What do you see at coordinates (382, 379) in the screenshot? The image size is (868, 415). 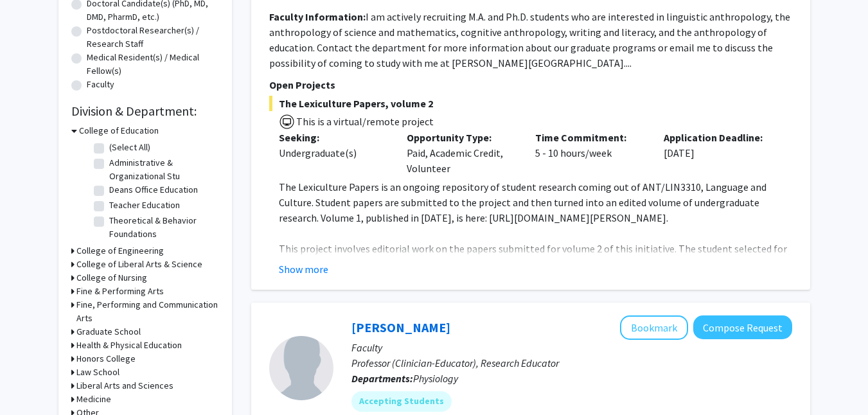 I see `b: Departments:` at bounding box center [382, 379].